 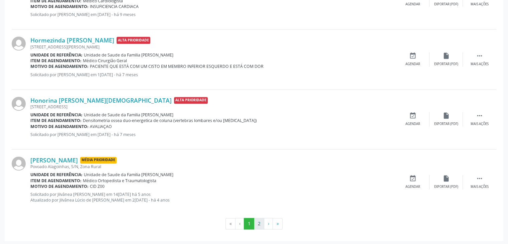 What do you see at coordinates (213, 166) in the screenshot?
I see `div: Povoado Alagoinhas, S/N, Zona Rural` at bounding box center [213, 166].